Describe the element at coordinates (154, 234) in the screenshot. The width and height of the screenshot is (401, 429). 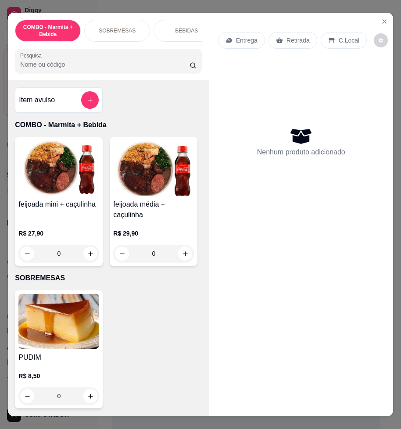
I see `p: R$ 29,90` at that location.